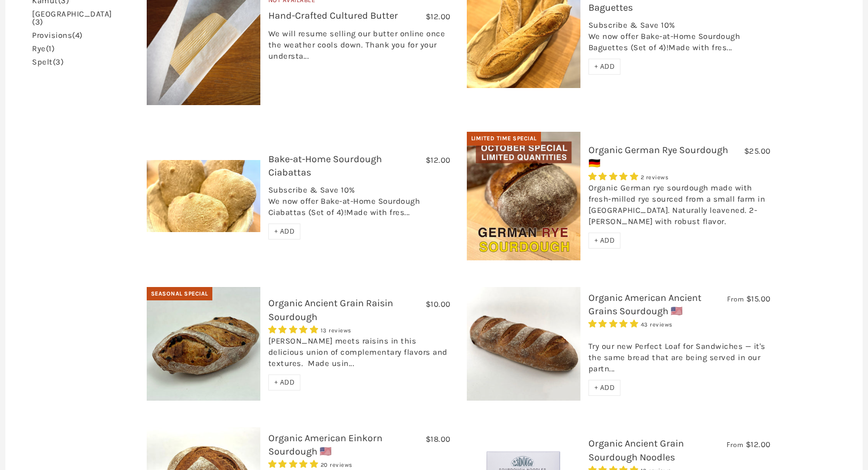 The width and height of the screenshot is (868, 470). Describe the element at coordinates (50, 49) in the screenshot. I see `span: (1)` at that location.